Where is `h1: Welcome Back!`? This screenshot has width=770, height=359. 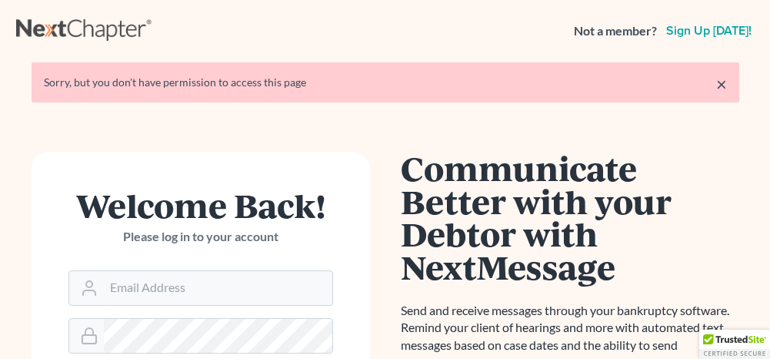 h1: Welcome Back! is located at coordinates (201, 205).